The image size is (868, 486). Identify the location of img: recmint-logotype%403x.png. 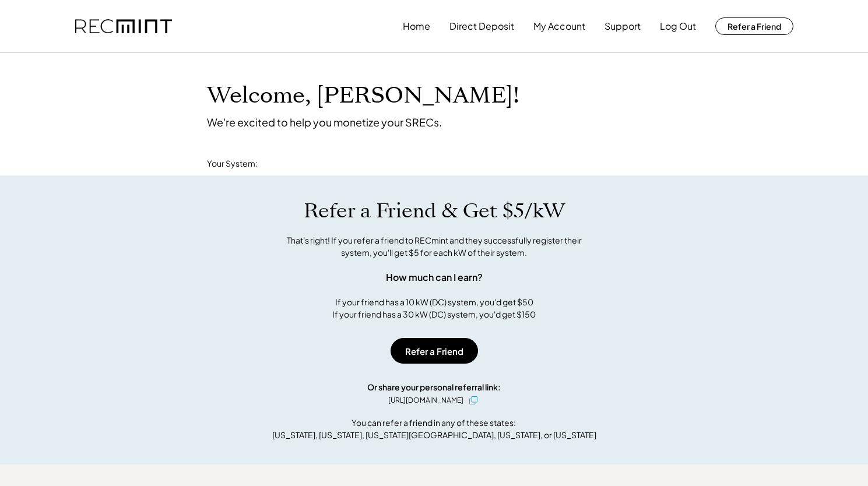
(123, 26).